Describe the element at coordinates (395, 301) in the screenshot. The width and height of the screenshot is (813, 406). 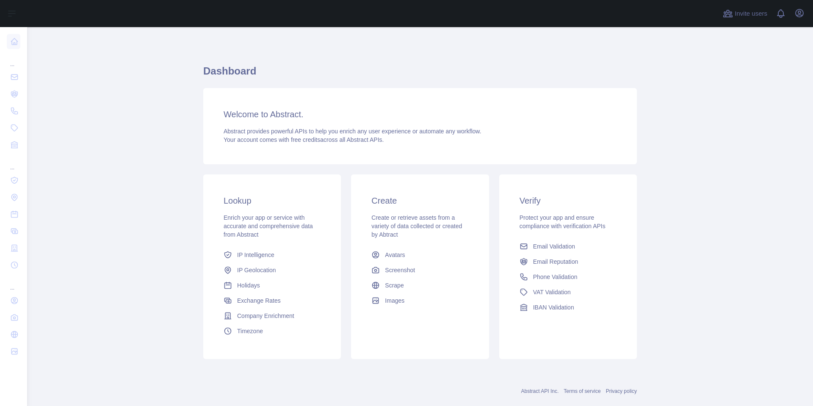
I see `span: Images` at that location.